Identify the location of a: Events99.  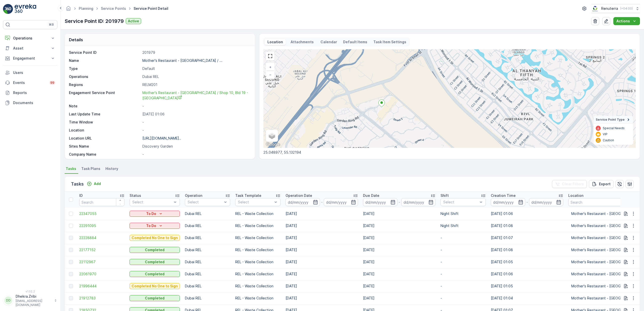
(30, 83).